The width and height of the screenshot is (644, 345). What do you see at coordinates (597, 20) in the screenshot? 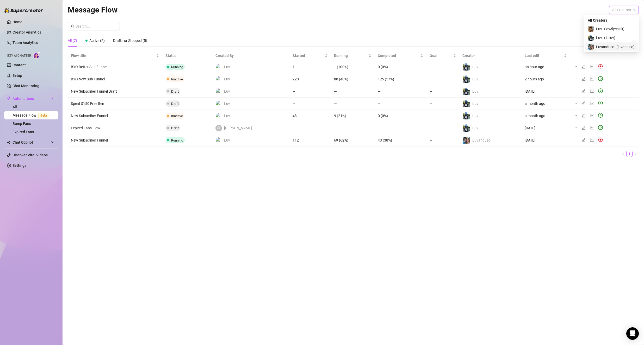
I see `span: All Creators` at bounding box center [597, 20].